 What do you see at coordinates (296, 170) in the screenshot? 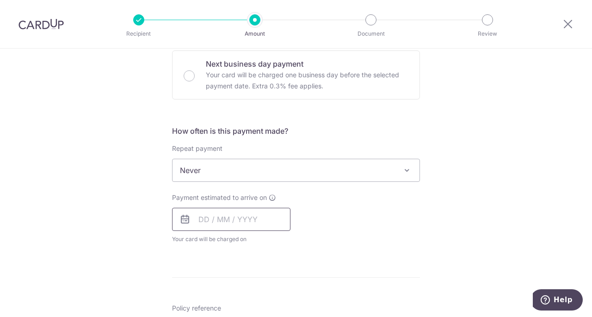
I see `span: Never` at bounding box center [296, 170].